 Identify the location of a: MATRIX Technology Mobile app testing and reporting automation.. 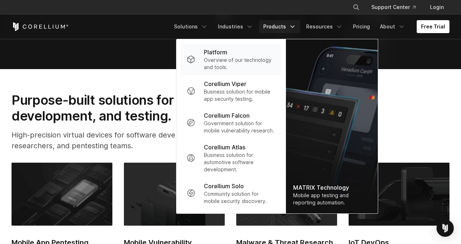
(332, 126).